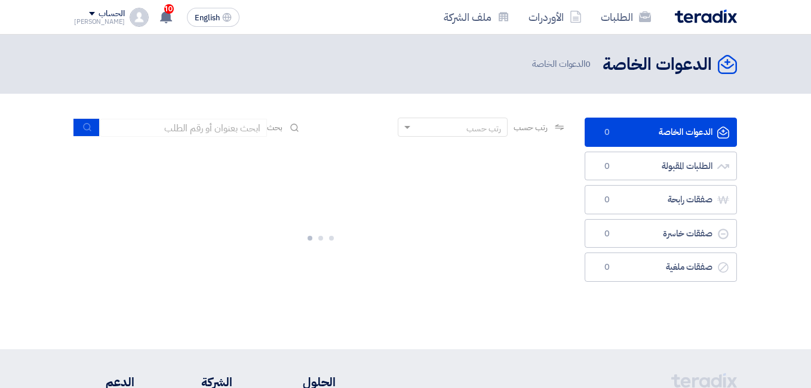 The width and height of the screenshot is (811, 388). Describe the element at coordinates (183, 128) in the screenshot. I see `input: ابحث بعنوان أو رقم الطلب` at that location.